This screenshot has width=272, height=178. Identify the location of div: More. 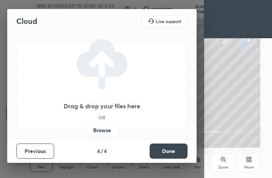
(249, 168).